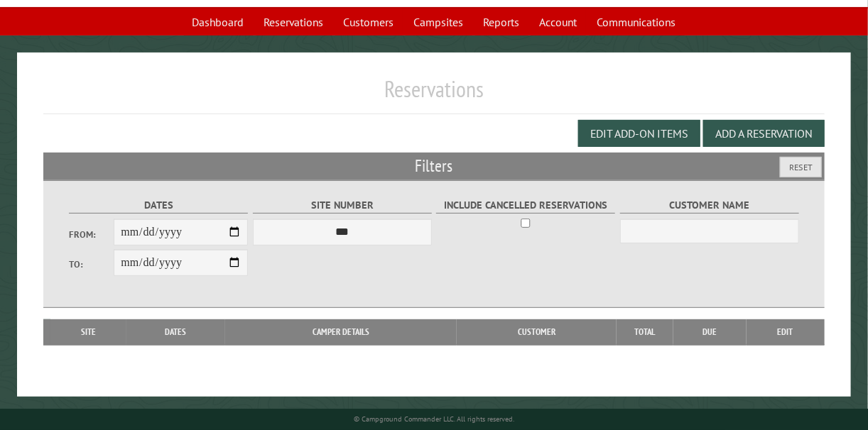 The image size is (868, 430). What do you see at coordinates (639, 133) in the screenshot?
I see `button: Edit Add-on Items` at bounding box center [639, 133].